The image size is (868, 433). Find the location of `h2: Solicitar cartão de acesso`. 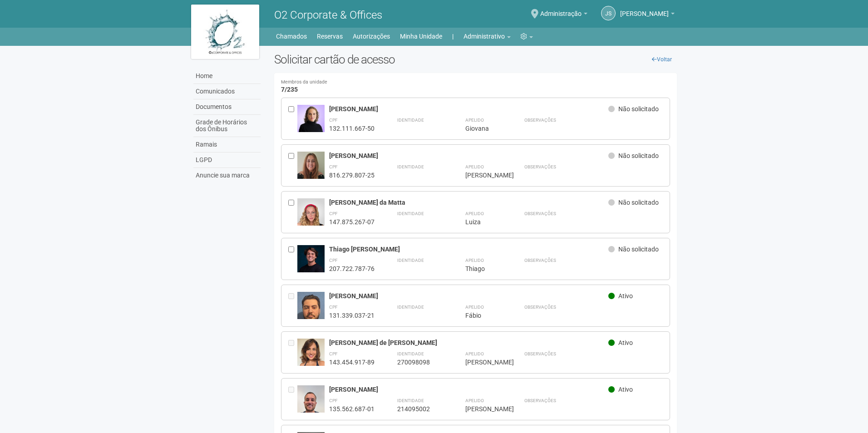

h2: Solicitar cartão de acesso is located at coordinates (475, 59).